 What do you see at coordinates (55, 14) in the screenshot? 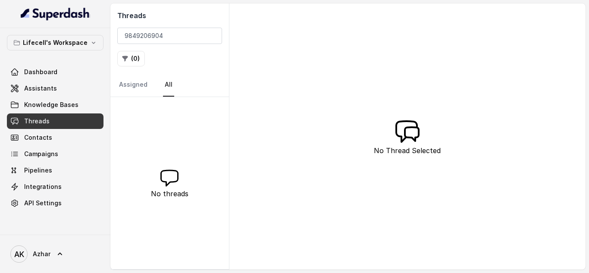
I see `img: light.svg` at bounding box center [55, 14].